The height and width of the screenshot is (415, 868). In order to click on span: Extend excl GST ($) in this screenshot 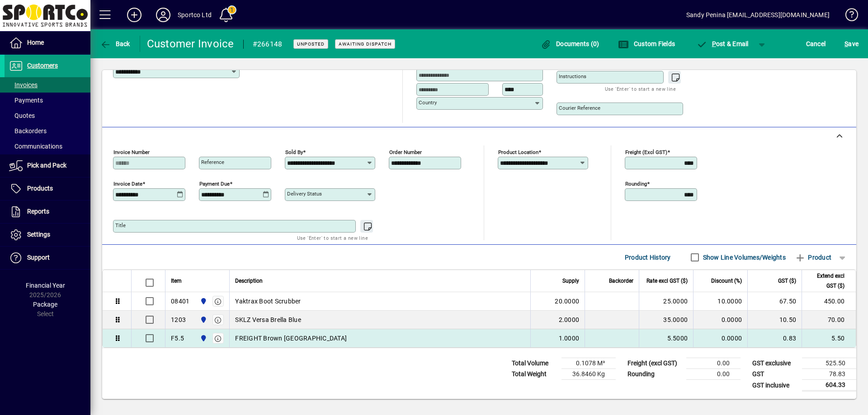, I will do `click(826, 281)`.